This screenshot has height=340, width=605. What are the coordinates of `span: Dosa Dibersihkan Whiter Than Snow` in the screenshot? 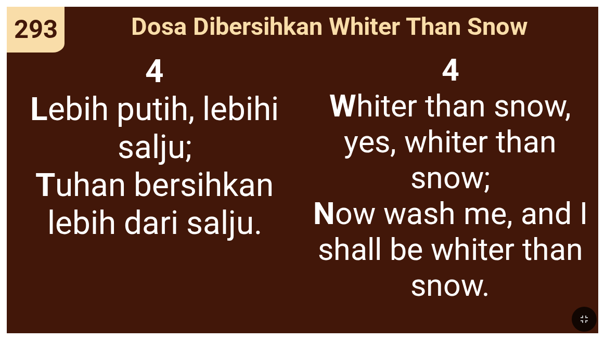 It's located at (329, 26).